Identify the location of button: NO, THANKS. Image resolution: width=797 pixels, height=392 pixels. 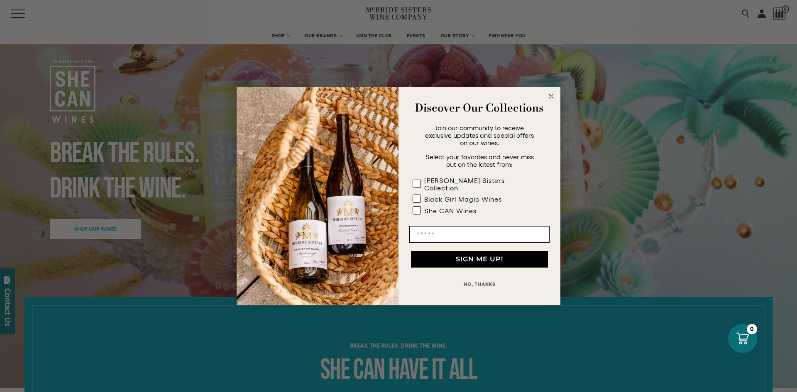
(480, 284).